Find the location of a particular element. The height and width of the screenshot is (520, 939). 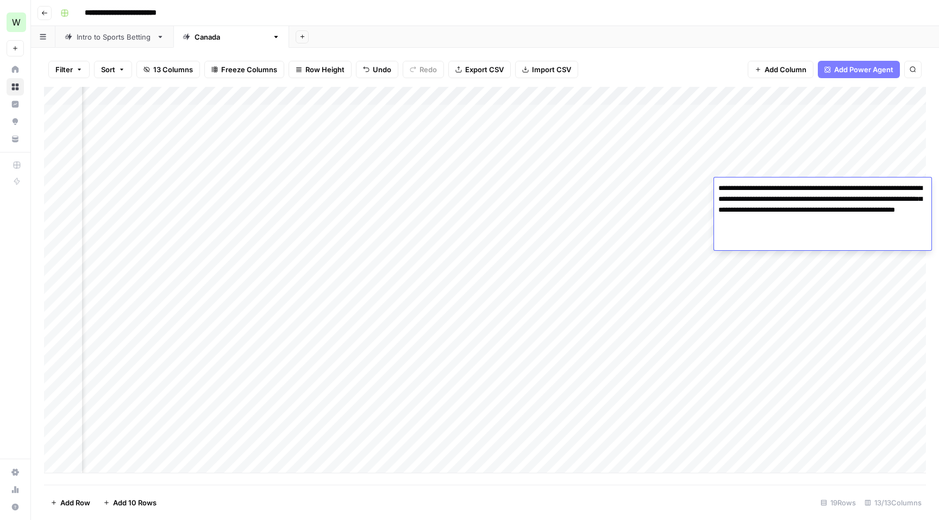

a: Home is located at coordinates (15, 70).